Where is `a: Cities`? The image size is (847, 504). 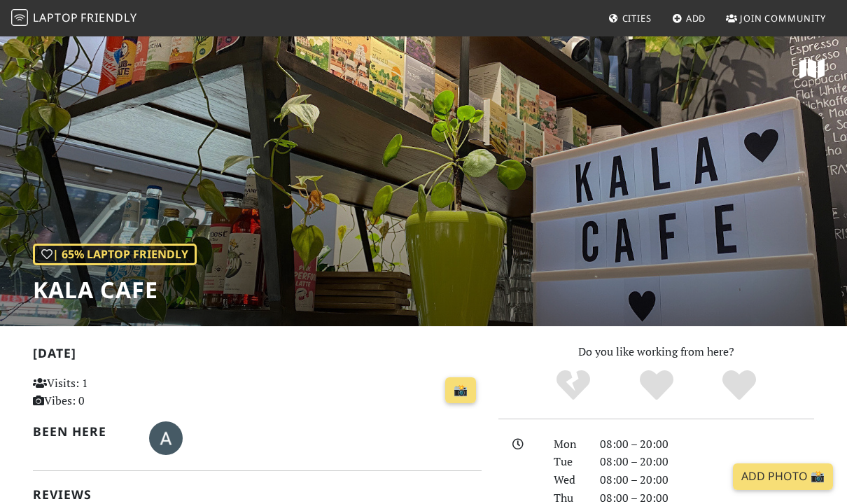 a: Cities is located at coordinates (630, 18).